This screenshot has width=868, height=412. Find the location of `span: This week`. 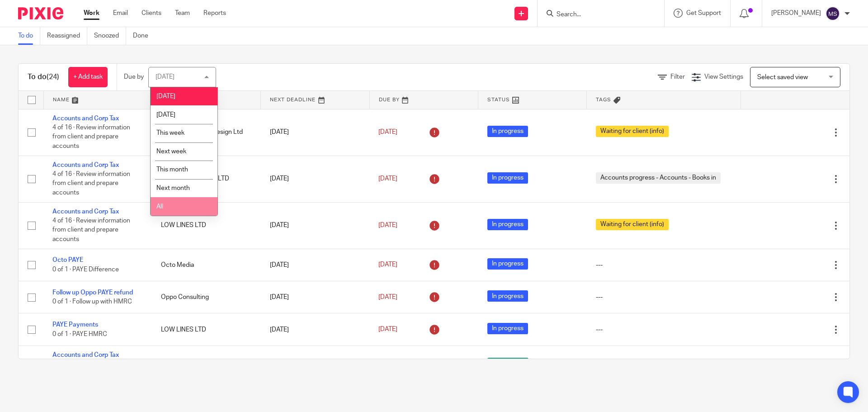

span: This week is located at coordinates (170, 133).